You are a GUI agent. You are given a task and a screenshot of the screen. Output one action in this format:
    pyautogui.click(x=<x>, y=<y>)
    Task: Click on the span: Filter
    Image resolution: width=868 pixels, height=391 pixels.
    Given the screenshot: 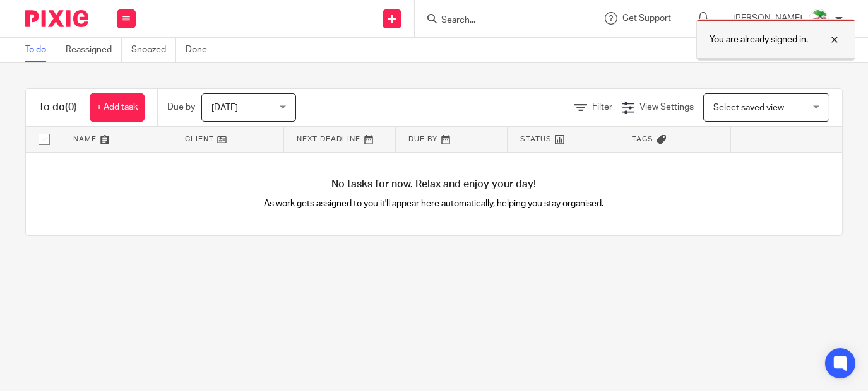 What is the action you would take?
    pyautogui.click(x=602, y=107)
    